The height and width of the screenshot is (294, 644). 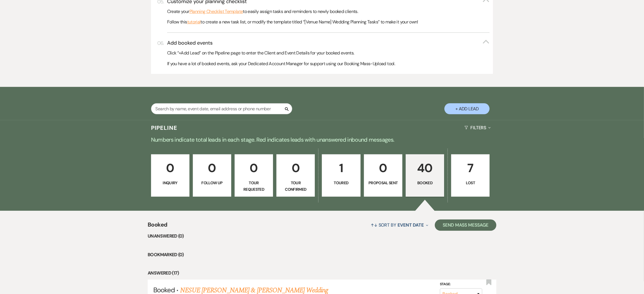 What do you see at coordinates (470, 183) in the screenshot?
I see `p: Lost` at bounding box center [470, 183].